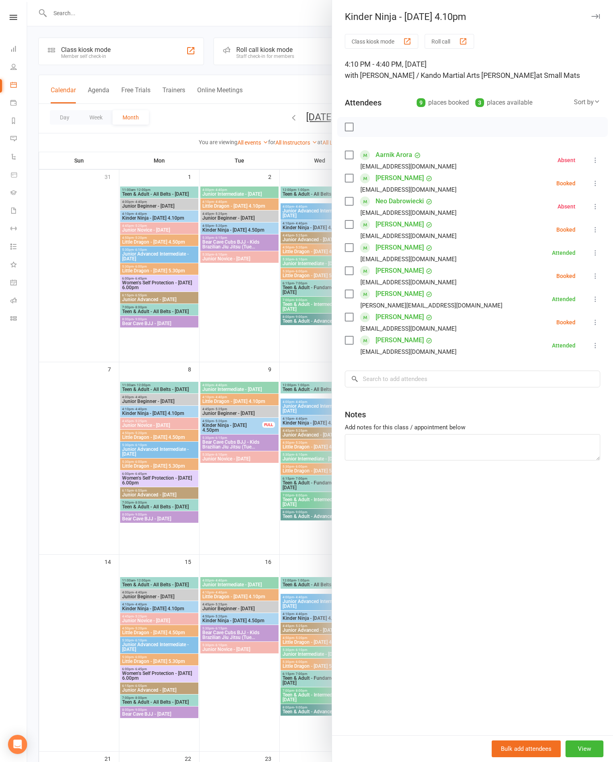 The image size is (613, 762). What do you see at coordinates (18, 265) in the screenshot?
I see `a: What's New` at bounding box center [18, 265].